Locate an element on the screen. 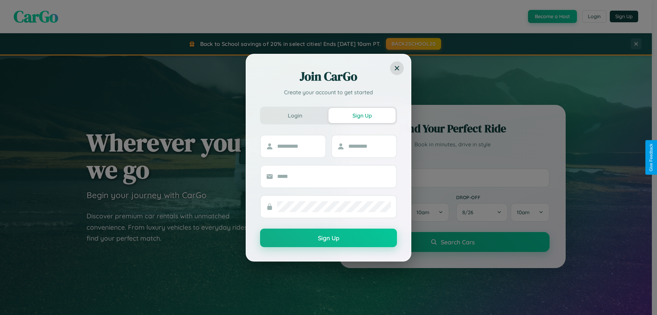 The height and width of the screenshot is (315, 657). h2: Join CarGo is located at coordinates (329, 76).